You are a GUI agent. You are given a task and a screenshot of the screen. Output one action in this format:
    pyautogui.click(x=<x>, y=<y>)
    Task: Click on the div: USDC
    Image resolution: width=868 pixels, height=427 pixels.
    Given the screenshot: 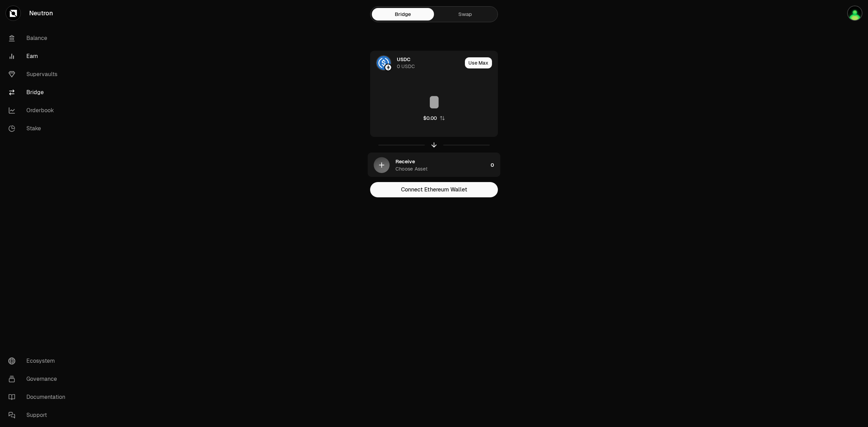 What is the action you would take?
    pyautogui.click(x=404, y=60)
    